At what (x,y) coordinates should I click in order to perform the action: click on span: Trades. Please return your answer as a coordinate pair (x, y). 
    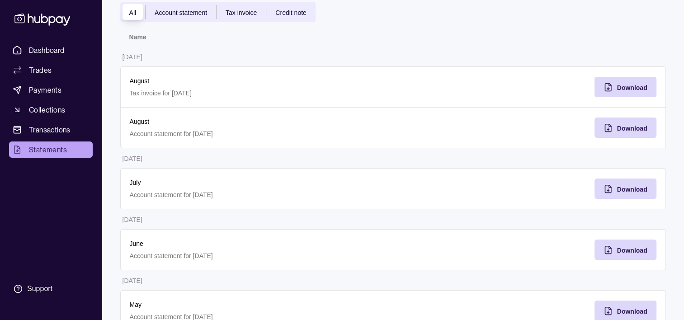
    Looking at the image, I should click on (40, 70).